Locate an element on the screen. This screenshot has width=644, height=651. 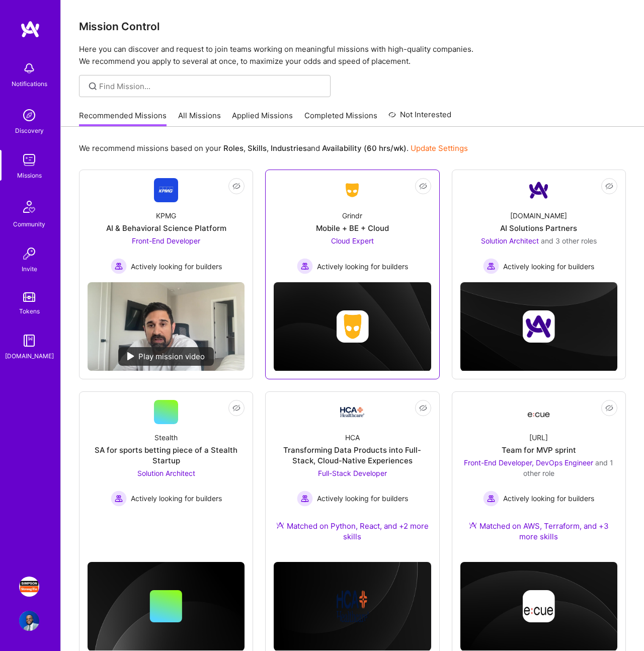
div: Play mission video is located at coordinates (166, 356).